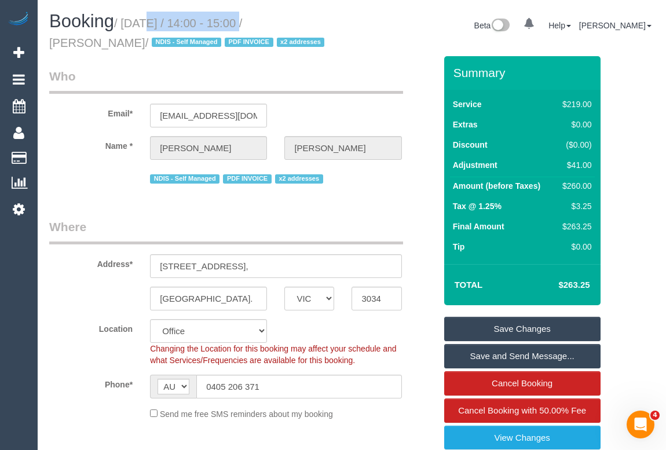  I want to click on input: Post Code*, so click(377, 298).